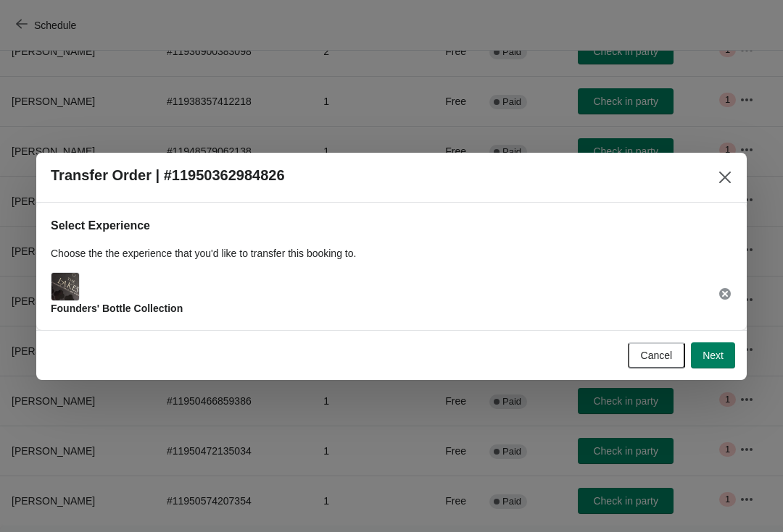 The height and width of the screenshot is (532, 783). I want to click on button: Next, so click(712, 355).